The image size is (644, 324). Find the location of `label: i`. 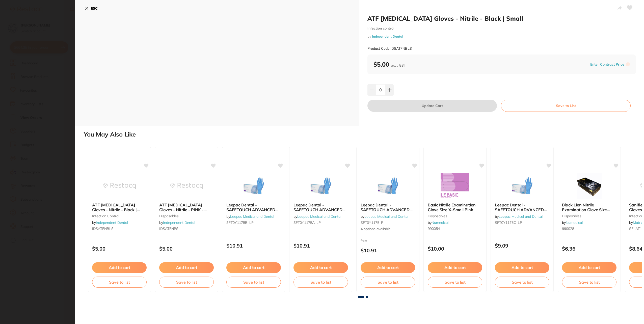

label: i is located at coordinates (628, 64).